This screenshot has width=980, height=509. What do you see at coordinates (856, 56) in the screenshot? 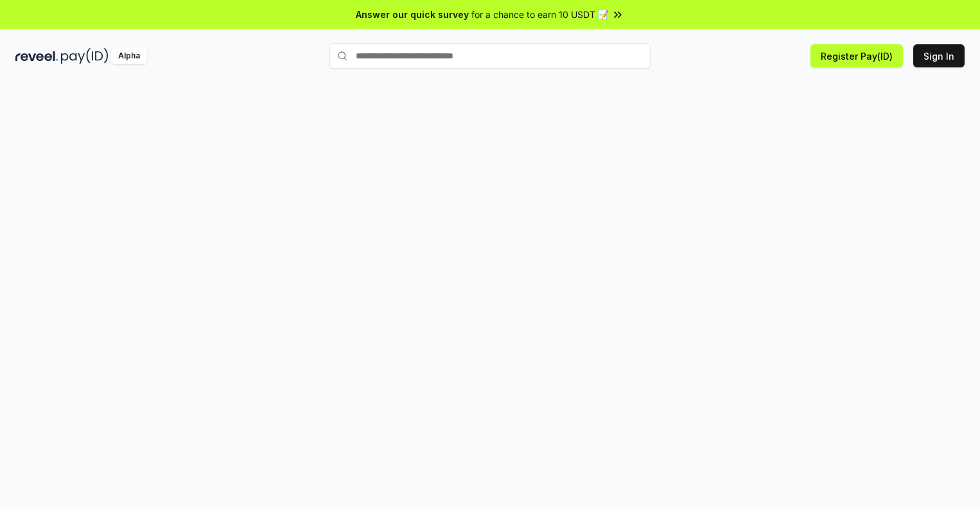
I see `button: Register Pay(ID)` at bounding box center [856, 56].